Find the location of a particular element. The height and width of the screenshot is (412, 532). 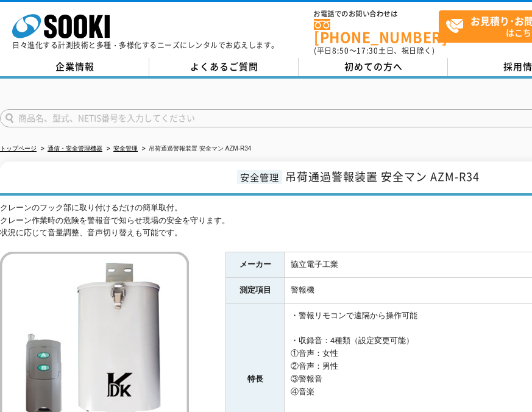

span: 吊荷通過警報装置 安全マン AZM-R34 is located at coordinates (382, 176).